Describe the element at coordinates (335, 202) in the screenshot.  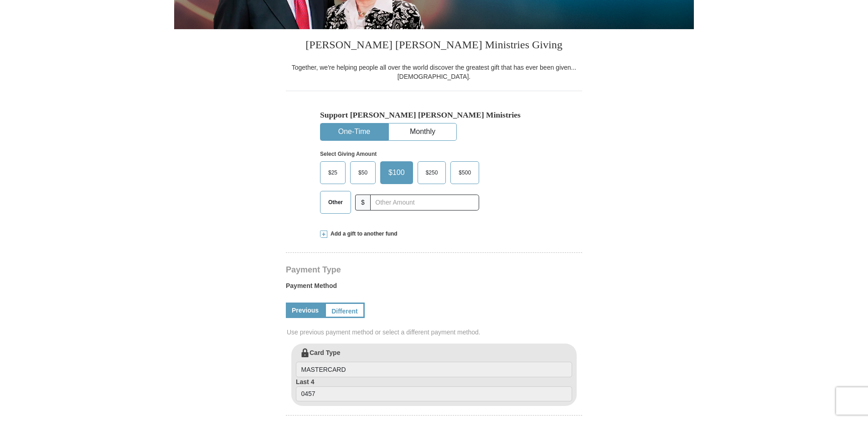
I see `span: Other` at that location.